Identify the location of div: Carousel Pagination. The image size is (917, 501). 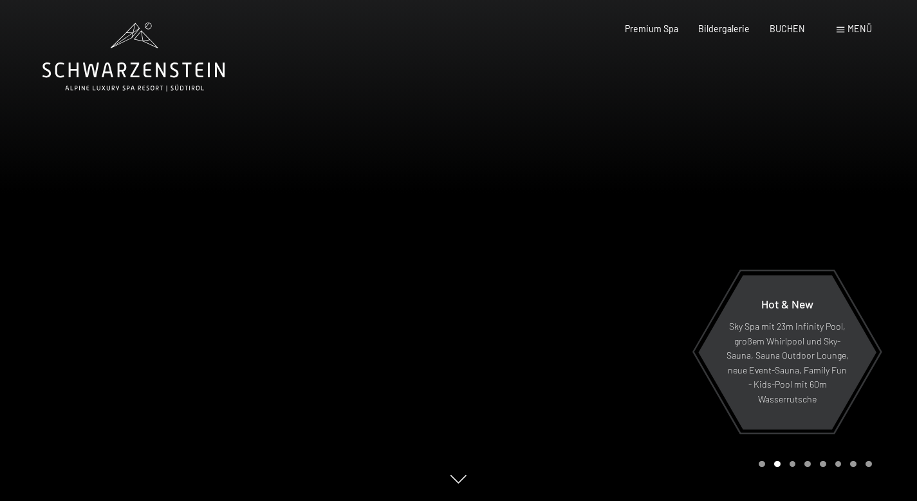
(813, 464).